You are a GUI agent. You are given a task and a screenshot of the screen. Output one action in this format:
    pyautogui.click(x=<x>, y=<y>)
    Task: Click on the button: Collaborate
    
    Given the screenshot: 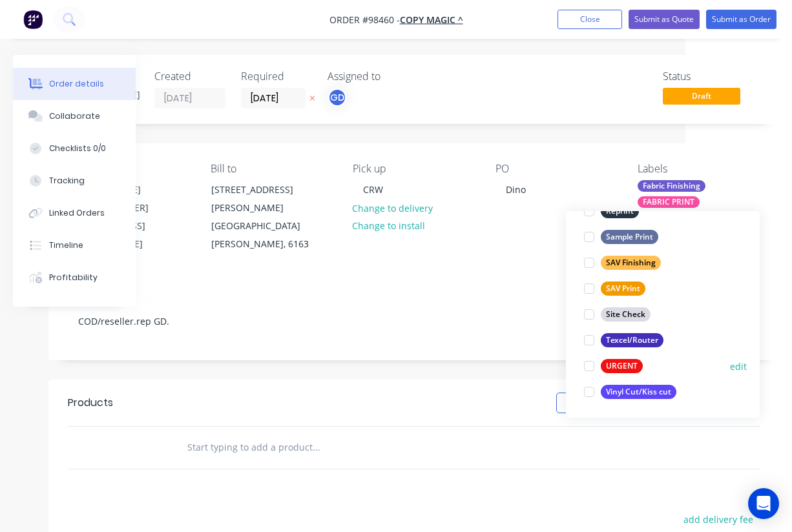 What is the action you would take?
    pyautogui.click(x=75, y=116)
    